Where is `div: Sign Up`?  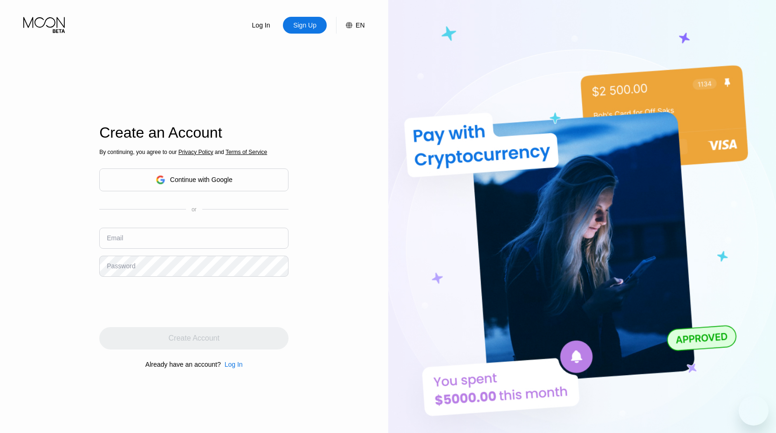 div: Sign Up is located at coordinates (305, 25).